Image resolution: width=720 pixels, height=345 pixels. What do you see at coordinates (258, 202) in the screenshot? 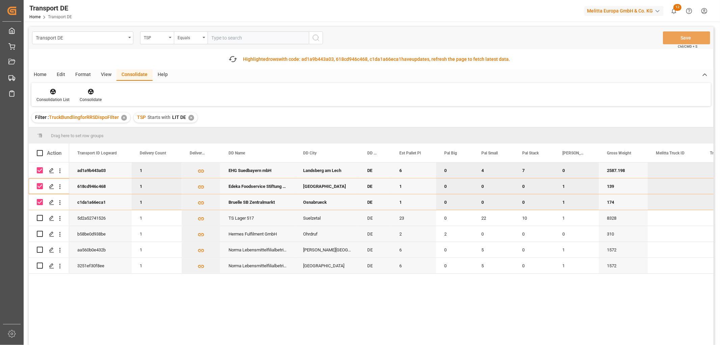
I see `div: Bruelle SB Zentralmarkt` at bounding box center [258, 202].